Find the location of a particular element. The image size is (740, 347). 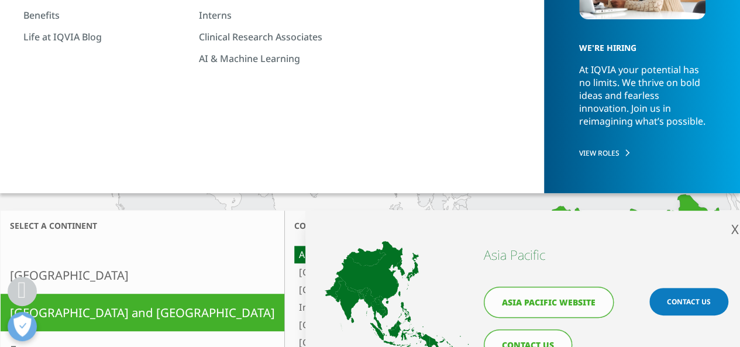

a: Contact Us is located at coordinates (688, 301).